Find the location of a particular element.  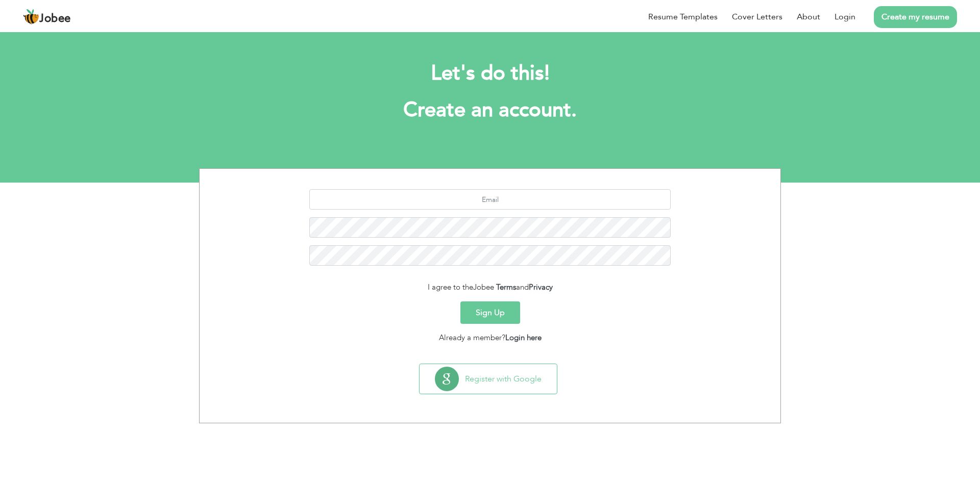

a: Cover Letters is located at coordinates (757, 17).